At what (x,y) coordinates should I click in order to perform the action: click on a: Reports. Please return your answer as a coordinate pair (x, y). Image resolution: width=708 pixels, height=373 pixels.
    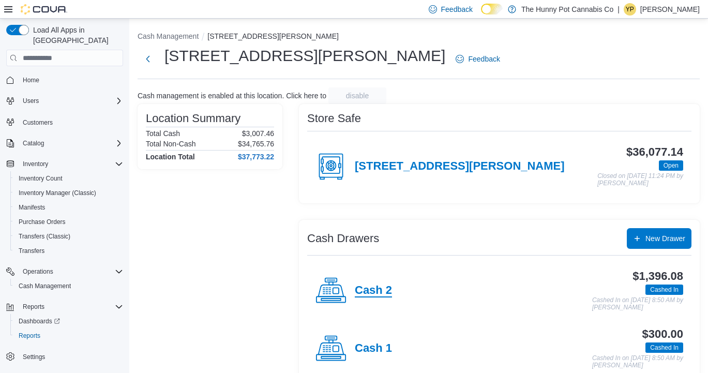
    Looking at the image, I should click on (29, 336).